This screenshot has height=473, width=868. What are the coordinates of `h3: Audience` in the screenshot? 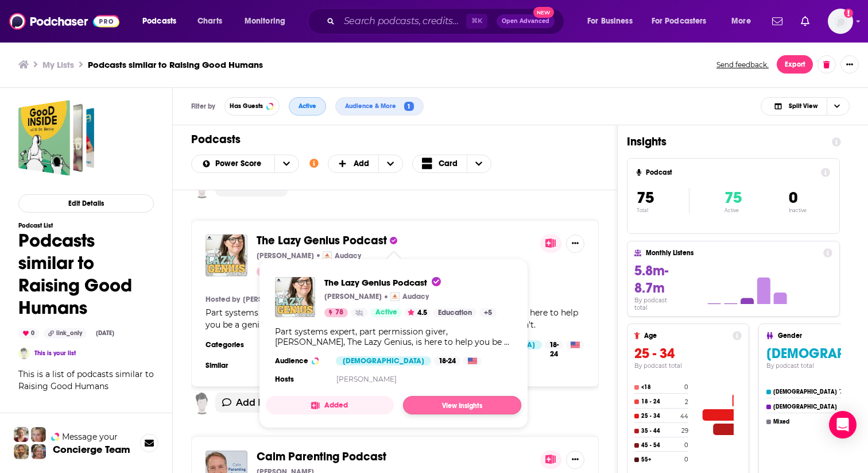 It's located at (301, 361).